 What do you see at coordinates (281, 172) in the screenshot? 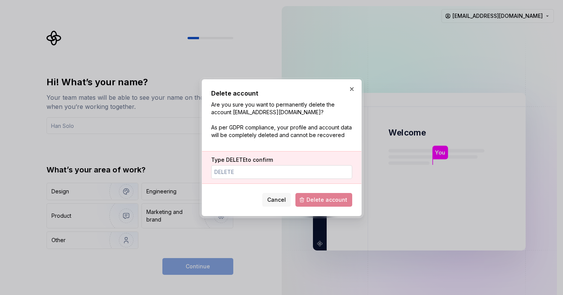
I see `input: DELETE` at bounding box center [281, 172].